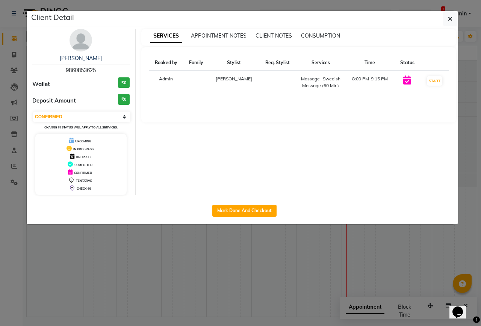 The width and height of the screenshot is (481, 326). Describe the element at coordinates (234, 63) in the screenshot. I see `th: Stylist` at that location.